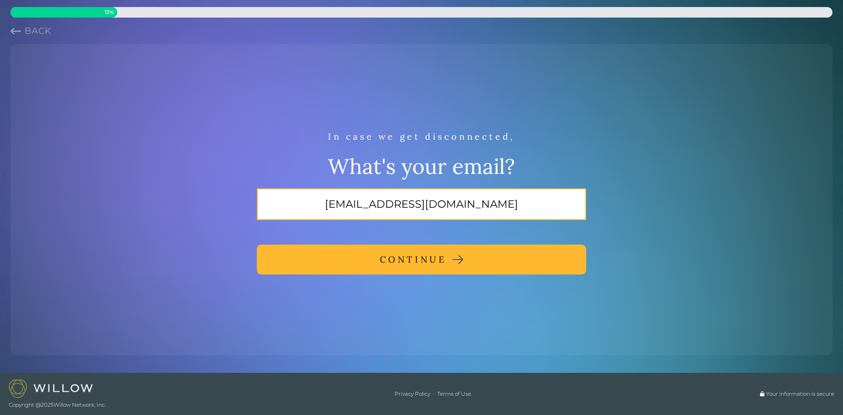  I want to click on a: Terms of Use, so click(454, 394).